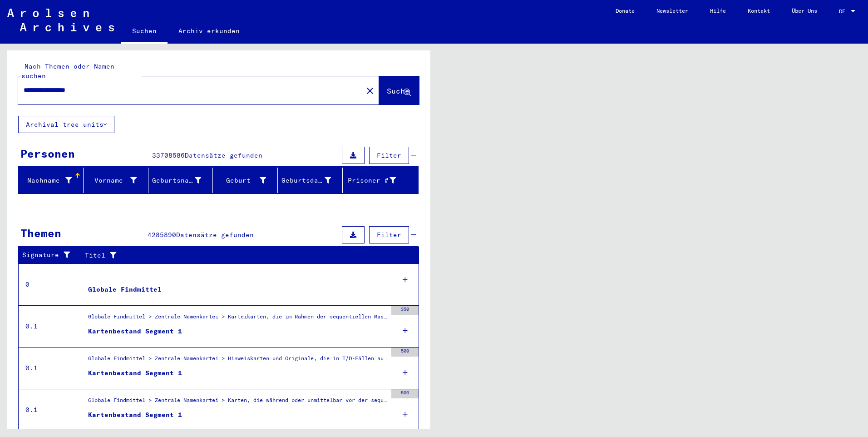  I want to click on img: Arolsen_neg.svg, so click(60, 20).